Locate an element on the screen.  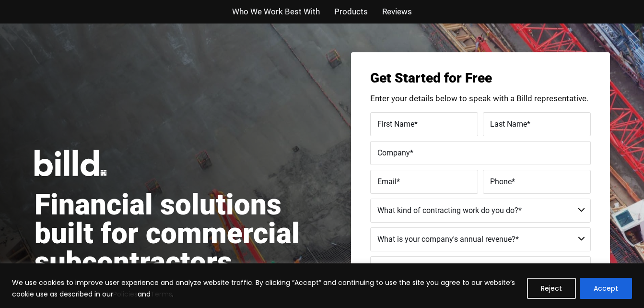
span: Phone is located at coordinates (500, 181).